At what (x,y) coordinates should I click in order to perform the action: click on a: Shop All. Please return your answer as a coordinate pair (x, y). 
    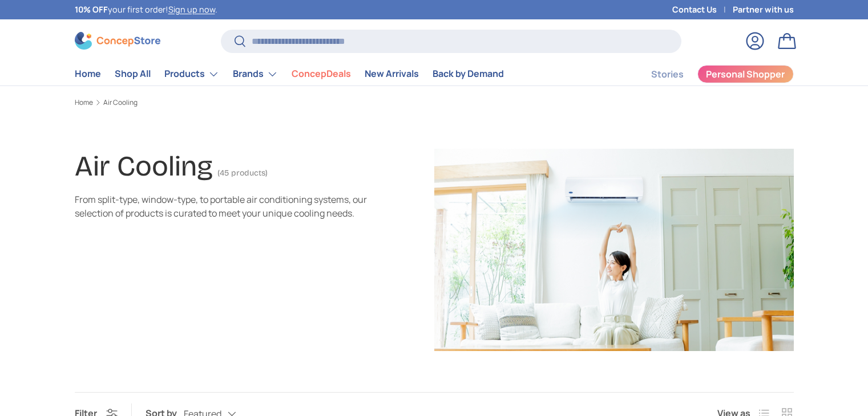
    Looking at the image, I should click on (132, 73).